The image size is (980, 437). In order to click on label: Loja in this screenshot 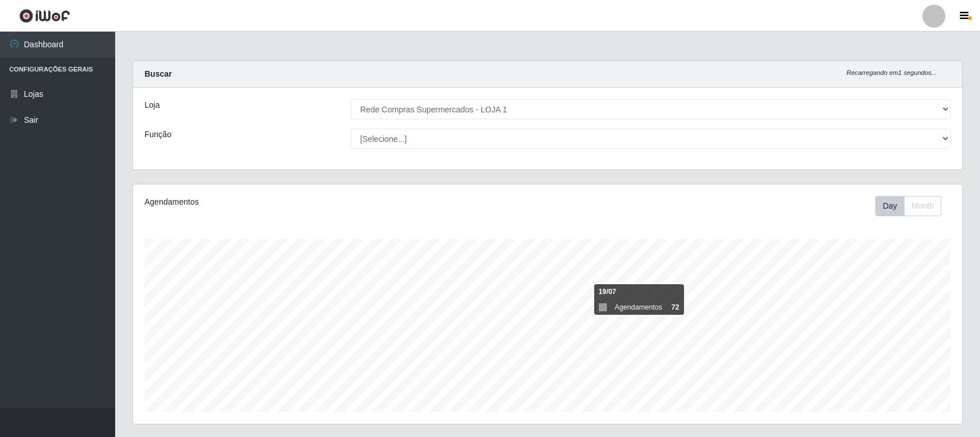, I will do `click(152, 105)`.